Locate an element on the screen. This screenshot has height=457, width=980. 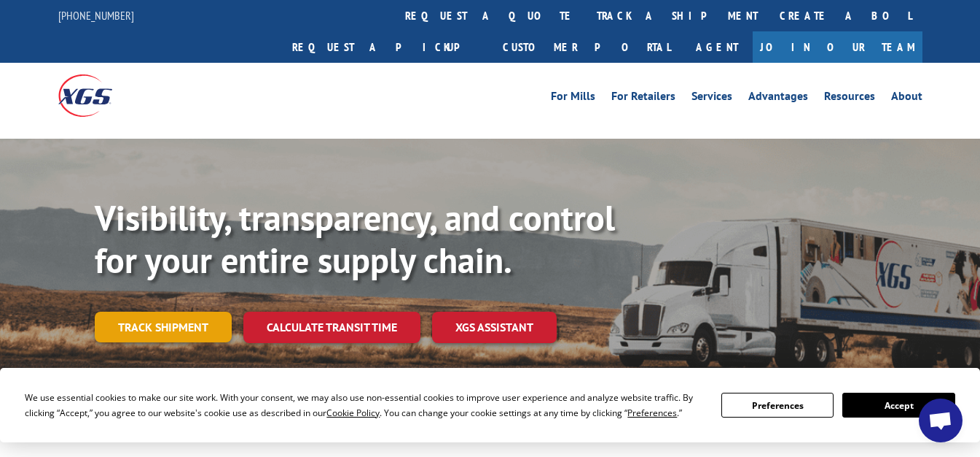
a: Resources is located at coordinates (849, 98).